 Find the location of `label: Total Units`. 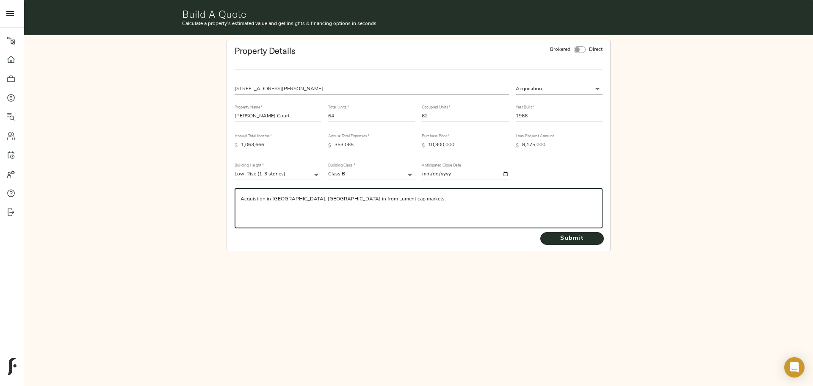

label: Total Units is located at coordinates (338, 108).